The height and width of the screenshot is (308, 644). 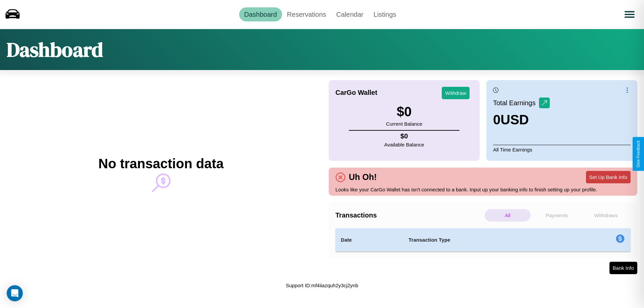 What do you see at coordinates (409, 215) in the screenshot?
I see `h4: Transactions` at bounding box center [409, 215].